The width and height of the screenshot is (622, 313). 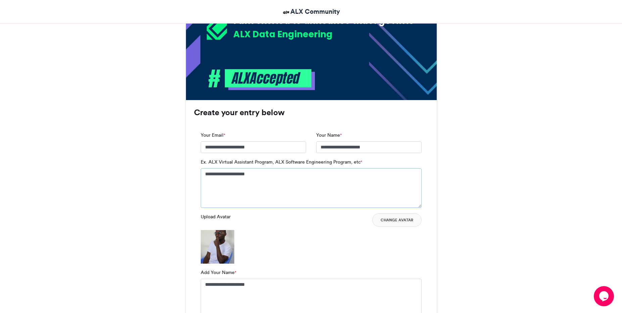 I want to click on div: ALX Data Engineering, so click(x=332, y=34).